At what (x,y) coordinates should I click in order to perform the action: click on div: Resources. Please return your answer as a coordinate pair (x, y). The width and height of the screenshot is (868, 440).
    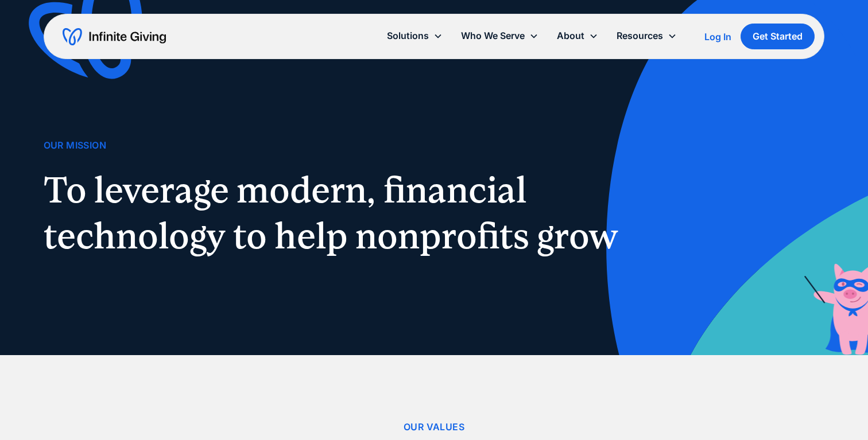
    Looking at the image, I should click on (640, 36).